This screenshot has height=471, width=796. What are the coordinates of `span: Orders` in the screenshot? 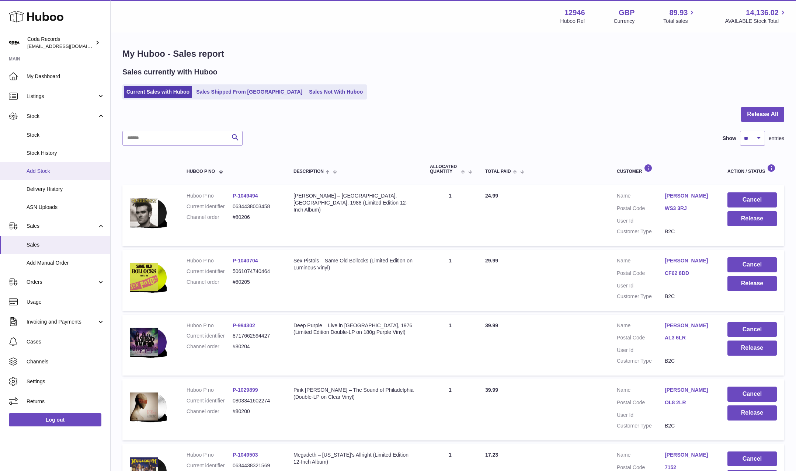 It's located at (62, 282).